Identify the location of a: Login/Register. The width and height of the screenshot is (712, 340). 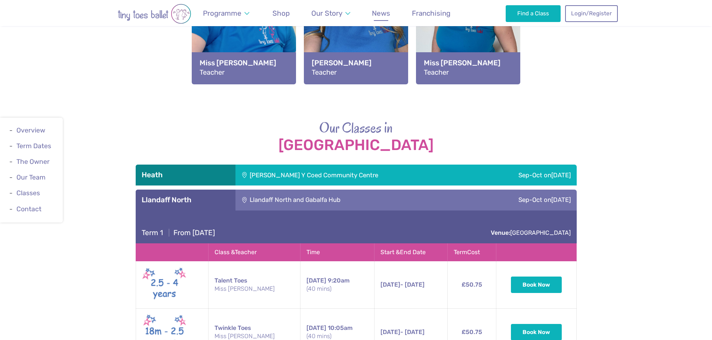
(591, 13).